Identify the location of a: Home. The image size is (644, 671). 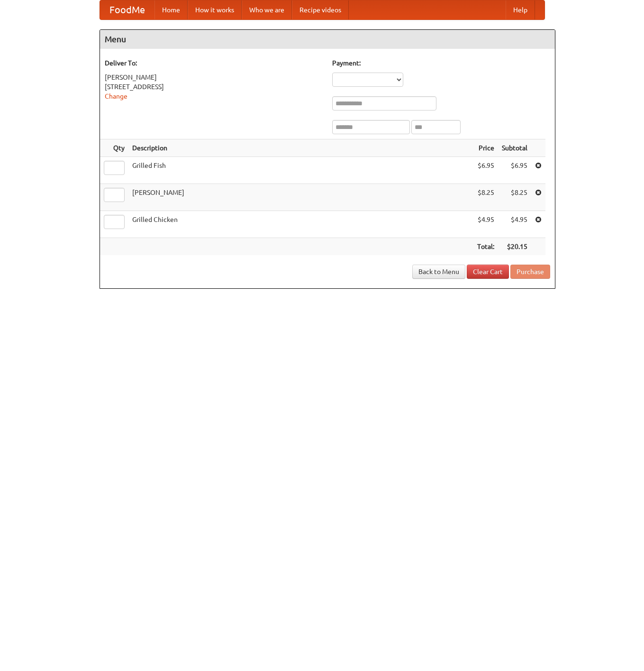
(171, 10).